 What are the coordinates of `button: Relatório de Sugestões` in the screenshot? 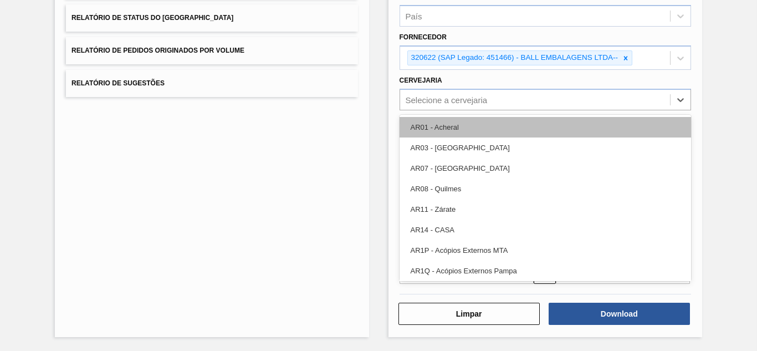 It's located at (212, 83).